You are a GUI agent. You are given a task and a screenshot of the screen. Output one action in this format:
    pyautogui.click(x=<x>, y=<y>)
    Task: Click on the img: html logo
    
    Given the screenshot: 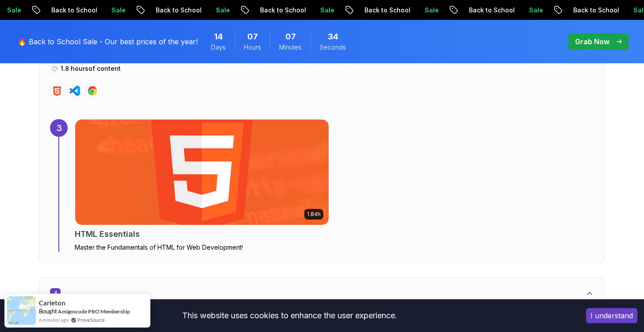 What is the action you would take?
    pyautogui.click(x=57, y=91)
    